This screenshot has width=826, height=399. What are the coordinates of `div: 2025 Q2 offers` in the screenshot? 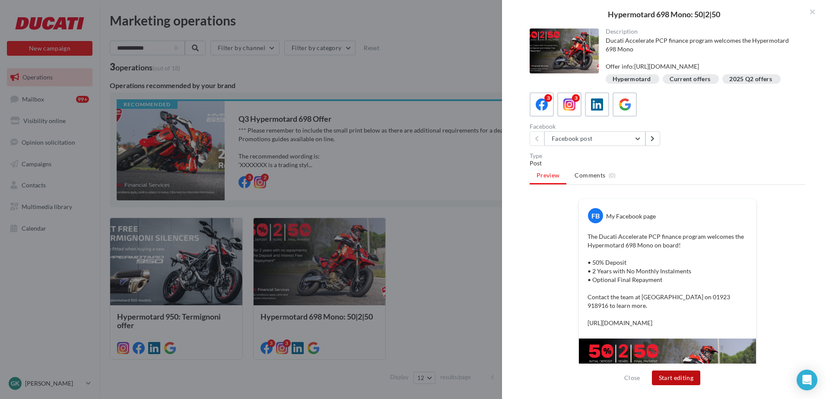 It's located at (750, 79).